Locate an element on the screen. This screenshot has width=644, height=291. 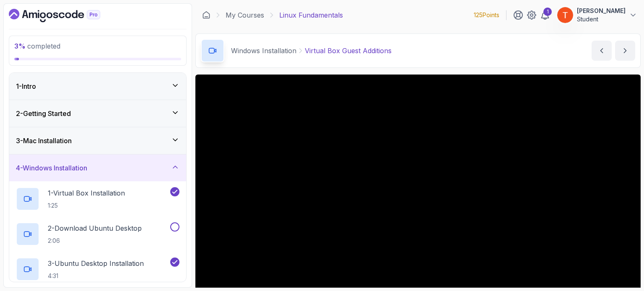
button: previous content is located at coordinates (602, 51).